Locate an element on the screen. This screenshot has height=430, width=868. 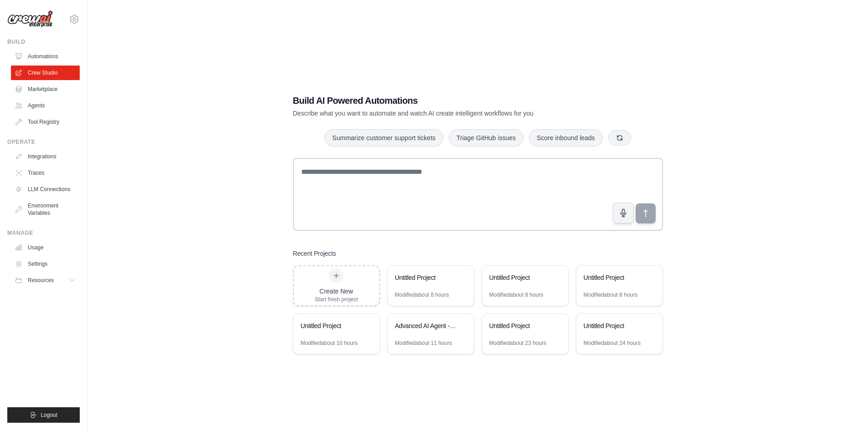
p: Describe what you want to automate and watch AI create intelligent workflows for you is located at coordinates (446, 114).